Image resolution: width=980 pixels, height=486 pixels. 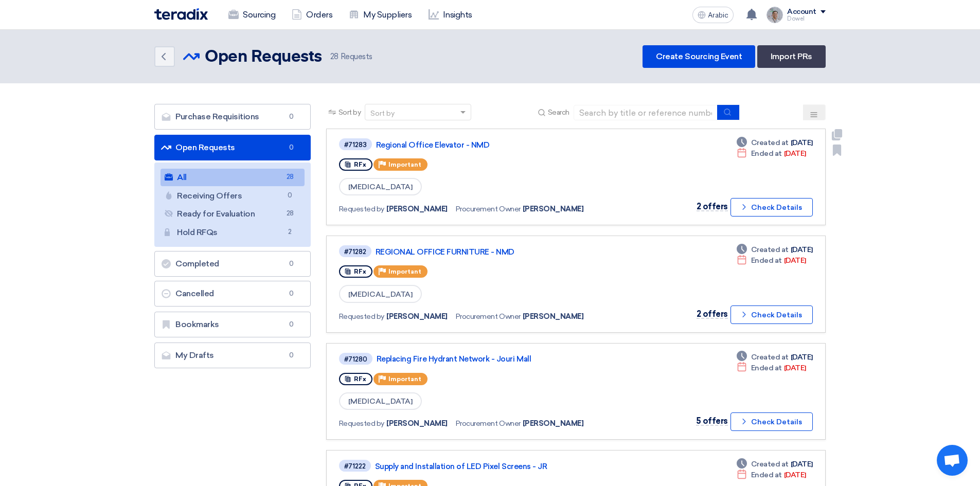 I want to click on font: REGIONAL OFFICE FURNITURE - NMD, so click(x=445, y=252).